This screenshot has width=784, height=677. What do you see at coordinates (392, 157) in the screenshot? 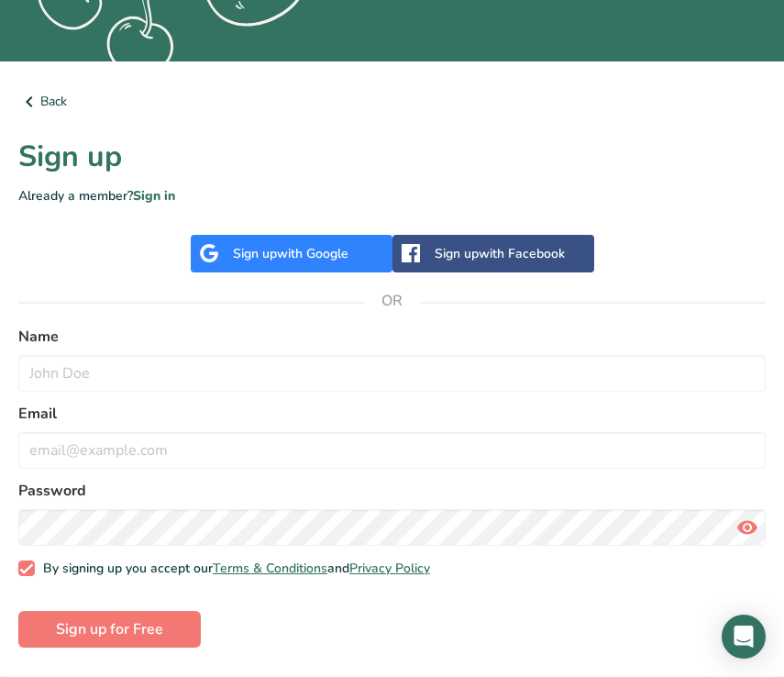
I see `h1: Sign up` at bounding box center [392, 157].